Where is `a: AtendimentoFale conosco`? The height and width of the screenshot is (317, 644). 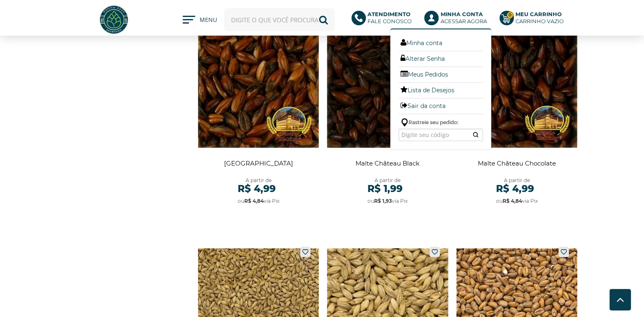
a: AtendimentoFale conosco is located at coordinates (384, 20).